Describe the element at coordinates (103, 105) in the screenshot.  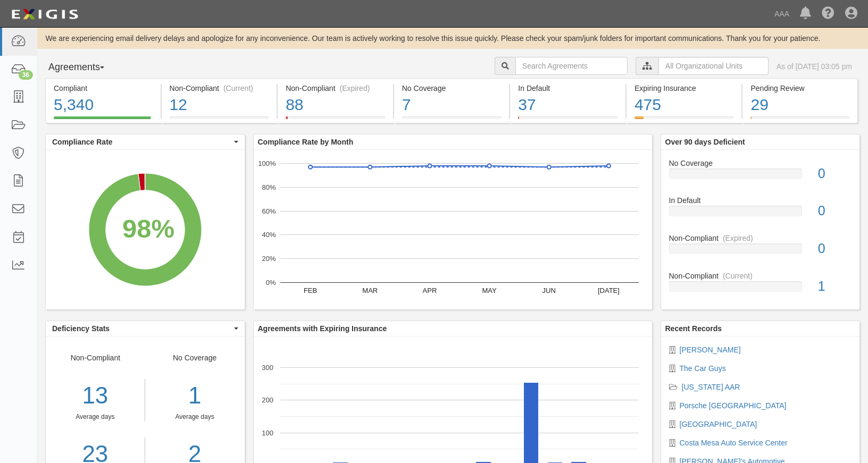
I see `div: 5,340` at that location.